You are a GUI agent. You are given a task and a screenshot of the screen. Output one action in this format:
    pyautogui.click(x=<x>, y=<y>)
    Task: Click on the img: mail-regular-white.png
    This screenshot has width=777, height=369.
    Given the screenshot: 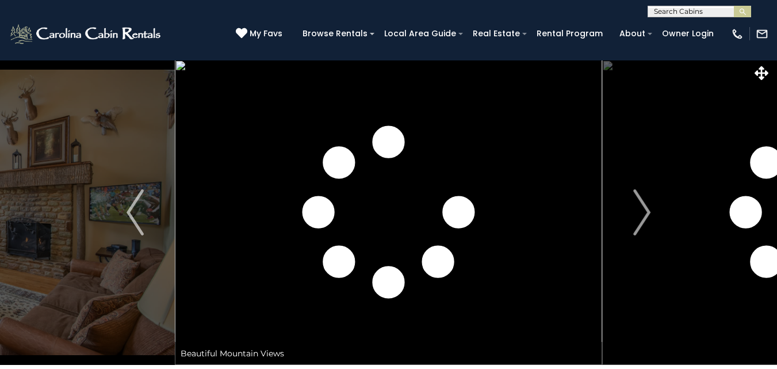 What is the action you would take?
    pyautogui.click(x=762, y=34)
    